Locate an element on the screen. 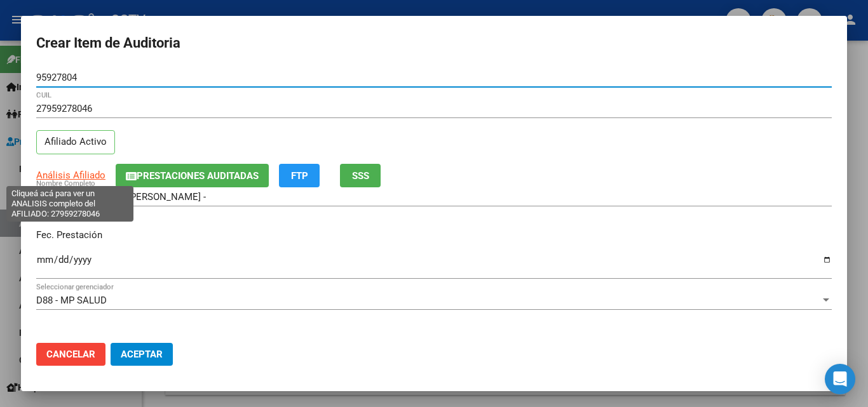  button: FTP is located at coordinates (299, 175).